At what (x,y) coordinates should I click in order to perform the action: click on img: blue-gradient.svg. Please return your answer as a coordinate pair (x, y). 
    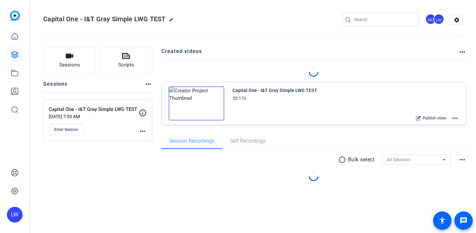
    Looking at the image, I should click on (15, 15).